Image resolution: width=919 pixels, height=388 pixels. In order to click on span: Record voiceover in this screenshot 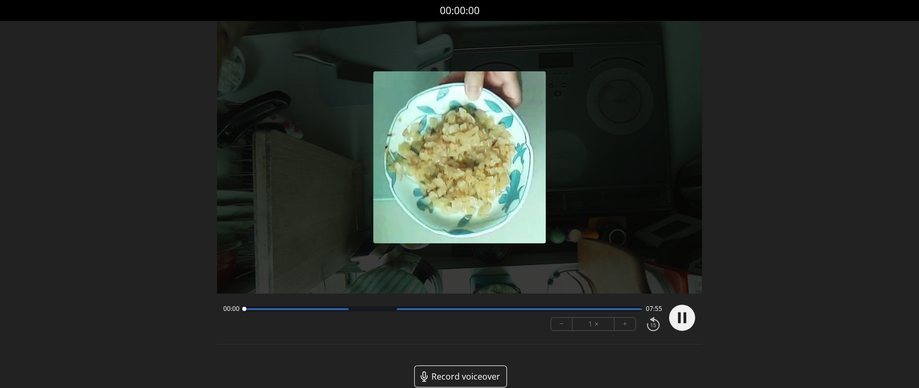, I will do `click(466, 377)`.